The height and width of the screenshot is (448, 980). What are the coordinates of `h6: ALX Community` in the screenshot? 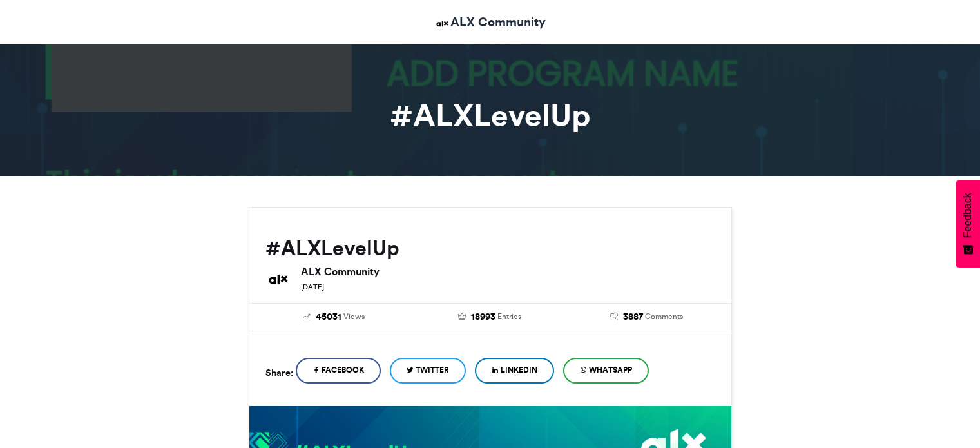 It's located at (508, 272).